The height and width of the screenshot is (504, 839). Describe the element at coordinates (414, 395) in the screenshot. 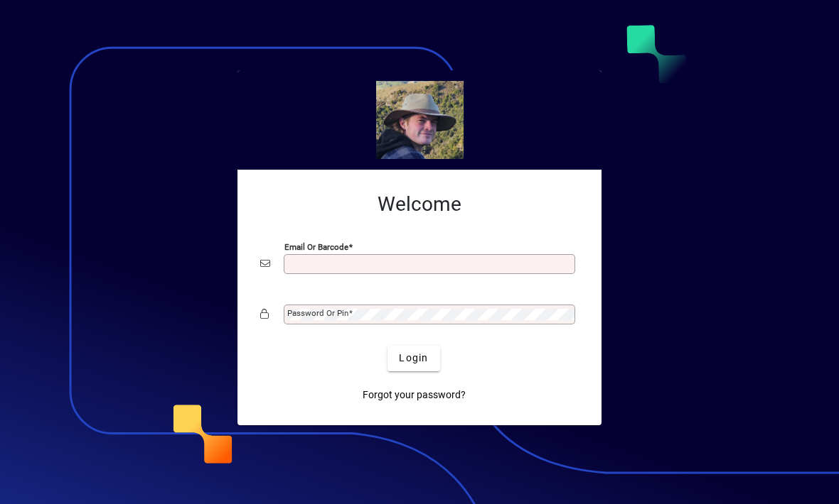

I see `span: Forgot your password?` at that location.